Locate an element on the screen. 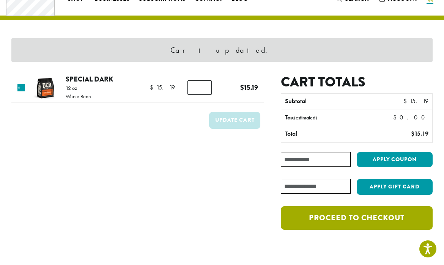 This screenshot has height=265, width=444. button: Apply Gift Card is located at coordinates (395, 187).